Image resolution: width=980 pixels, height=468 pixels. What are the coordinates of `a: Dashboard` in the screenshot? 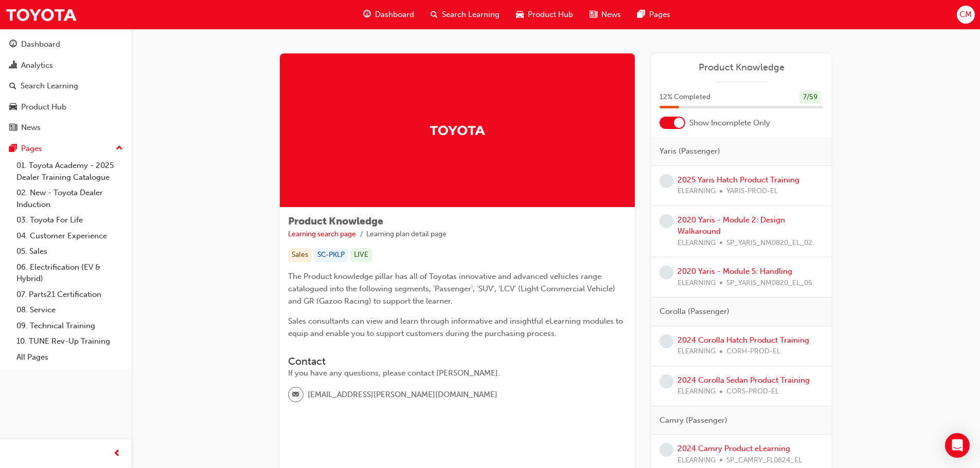 It's located at (65, 45).